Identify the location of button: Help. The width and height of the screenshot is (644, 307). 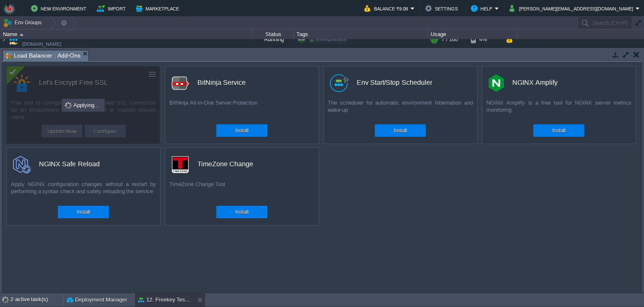
(483, 8).